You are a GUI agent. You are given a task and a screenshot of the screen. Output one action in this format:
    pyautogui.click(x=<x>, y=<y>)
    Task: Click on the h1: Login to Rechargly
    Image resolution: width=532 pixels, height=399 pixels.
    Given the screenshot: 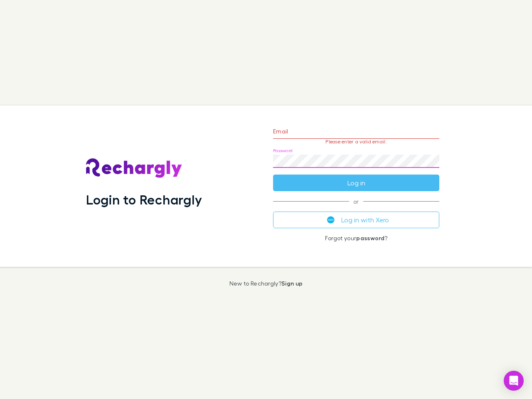 What is the action you would take?
    pyautogui.click(x=144, y=200)
    